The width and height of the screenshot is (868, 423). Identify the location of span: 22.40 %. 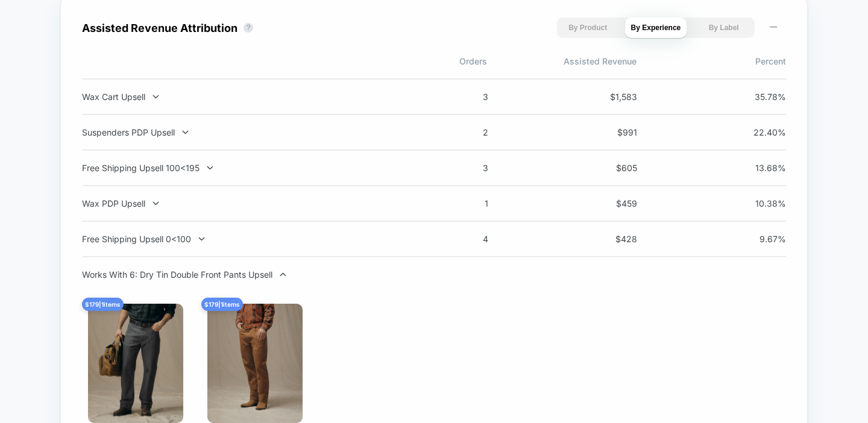
(759, 132).